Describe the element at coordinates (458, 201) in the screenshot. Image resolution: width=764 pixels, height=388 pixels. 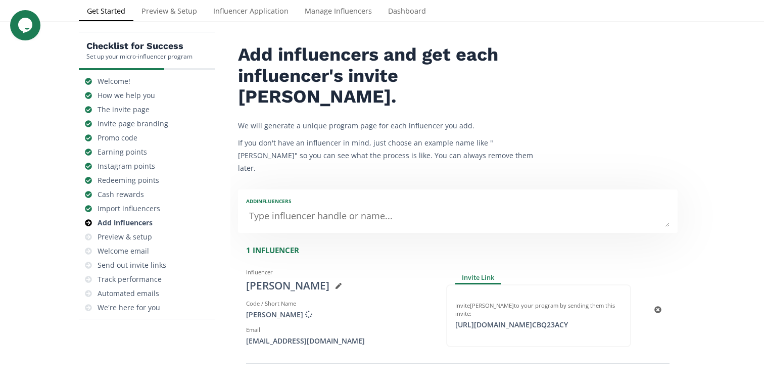
I see `div: Add INFLUENCERS` at that location.